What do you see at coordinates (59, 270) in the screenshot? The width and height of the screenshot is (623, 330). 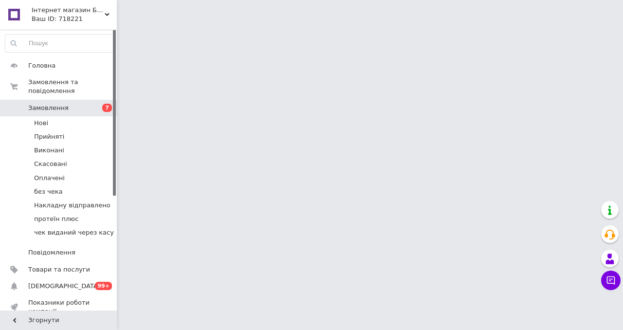 I see `span: Товари та послуги` at bounding box center [59, 270].